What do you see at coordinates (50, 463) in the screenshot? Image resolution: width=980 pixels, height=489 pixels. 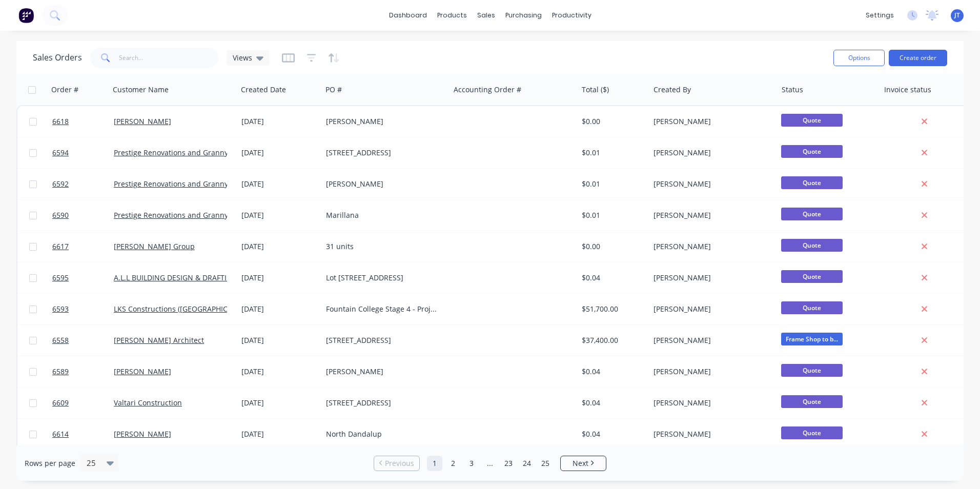 I see `span: Rows per page` at bounding box center [50, 463].